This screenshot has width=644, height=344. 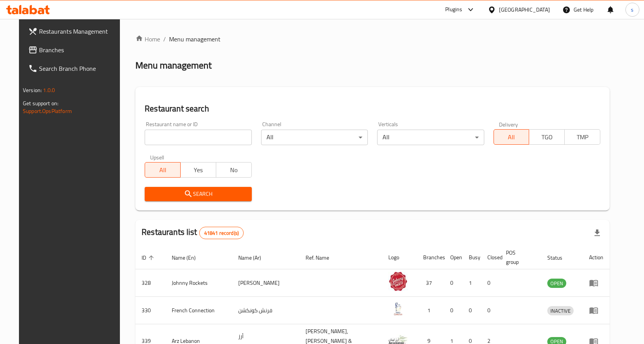 What do you see at coordinates (80, 68) in the screenshot?
I see `span: Search Branch Phone` at bounding box center [80, 68].